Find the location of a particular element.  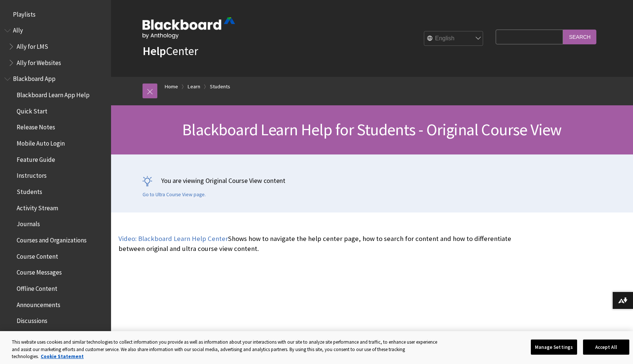

span: Offline Content is located at coordinates (37, 287).